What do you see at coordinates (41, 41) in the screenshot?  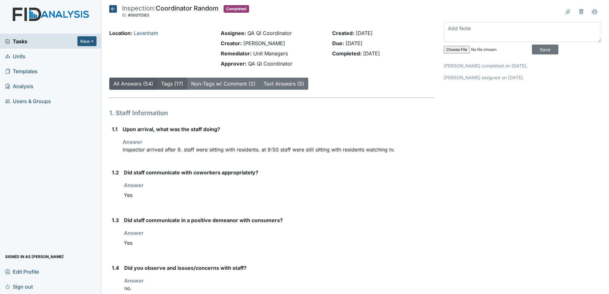 I see `a: Tasks` at bounding box center [41, 41].